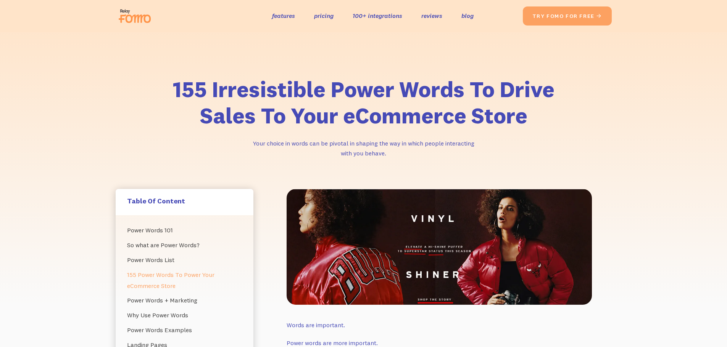 Image resolution: width=727 pixels, height=347 pixels. Describe the element at coordinates (283, 16) in the screenshot. I see `a: features` at that location.